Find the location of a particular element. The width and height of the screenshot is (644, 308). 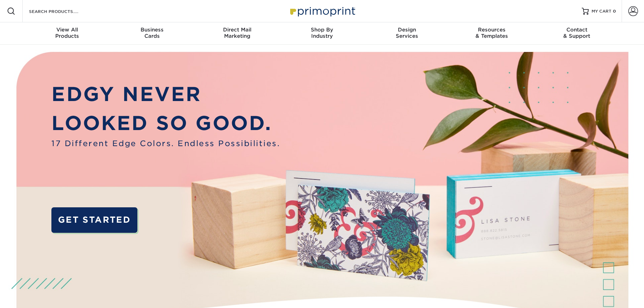

input: SEARCH PRODUCTS..... is located at coordinates (62, 11).